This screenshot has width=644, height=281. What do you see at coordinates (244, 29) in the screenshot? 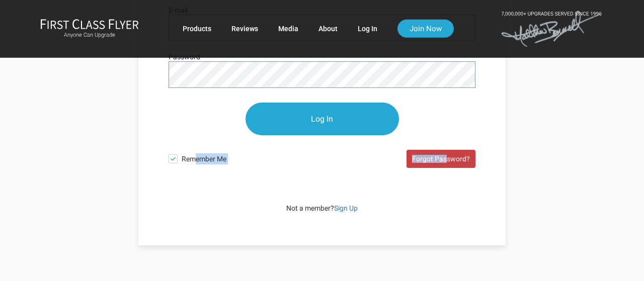
I see `a: Reviews` at bounding box center [244, 29].